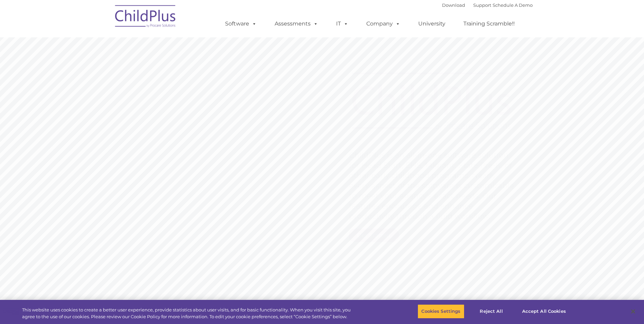 This screenshot has width=644, height=324. What do you see at coordinates (188, 313) in the screenshot?
I see `div: This website uses cookies to create a better user experience, provide statistics about user visit...` at bounding box center [188, 313].